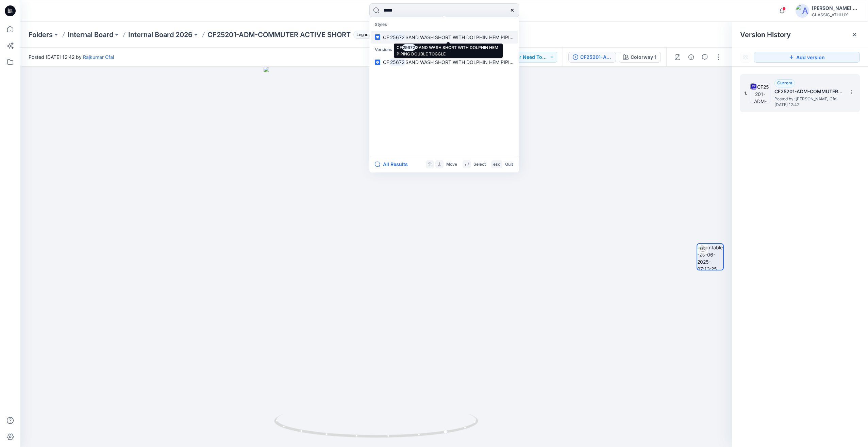  I want to click on img: CF25201-ADM-COMMUTER ACTIVE SHORT, so click(760, 93).